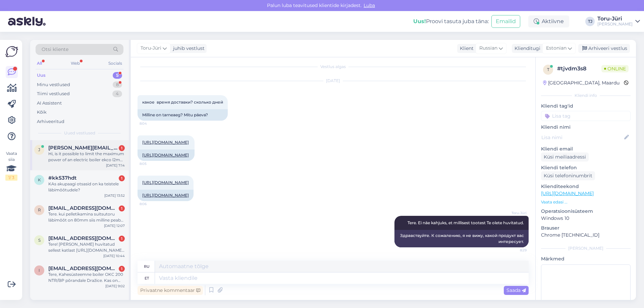  What do you see at coordinates (586, 96) in the screenshot?
I see `div: Kliendi info` at bounding box center [586, 96].